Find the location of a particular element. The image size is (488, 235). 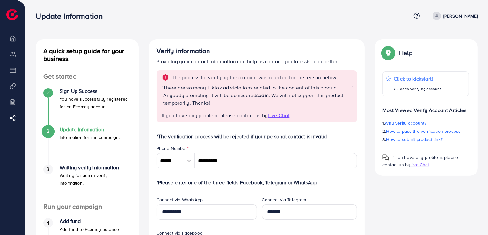

p: Click to kickstart! is located at coordinates (418, 79).